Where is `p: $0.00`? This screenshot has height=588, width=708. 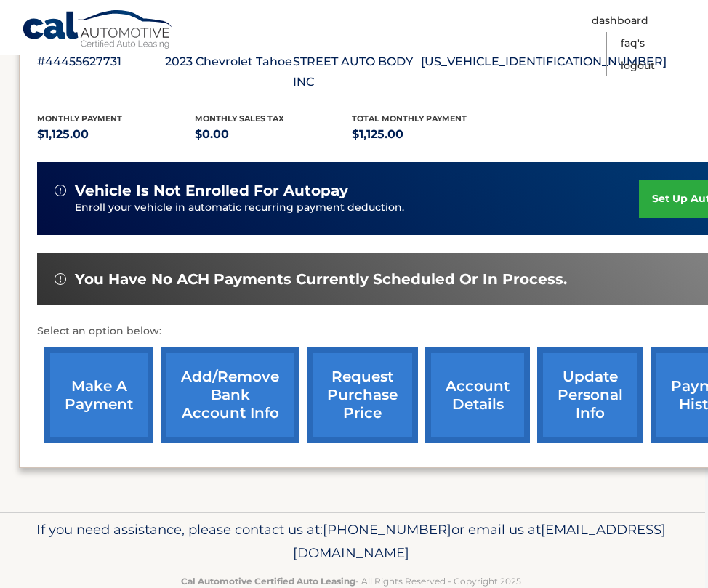 p: $0.00 is located at coordinates (274, 134).